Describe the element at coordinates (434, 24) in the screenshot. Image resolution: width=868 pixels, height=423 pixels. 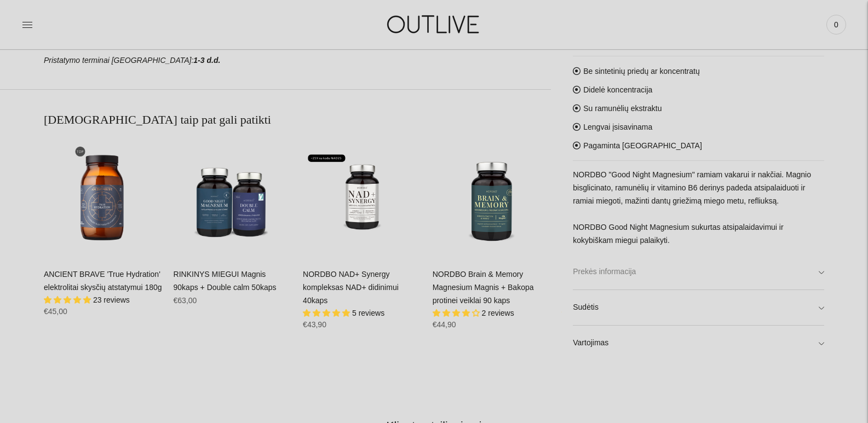
I see `img: OUTLIVE` at that location.